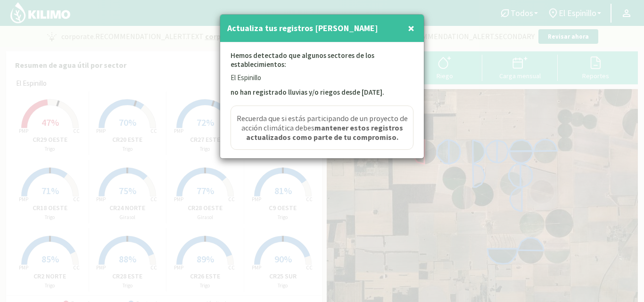  What do you see at coordinates (322, 128) in the screenshot?
I see `span: Recuerda que si estás participando de un proyecto de acción climática debes` at bounding box center [322, 128].